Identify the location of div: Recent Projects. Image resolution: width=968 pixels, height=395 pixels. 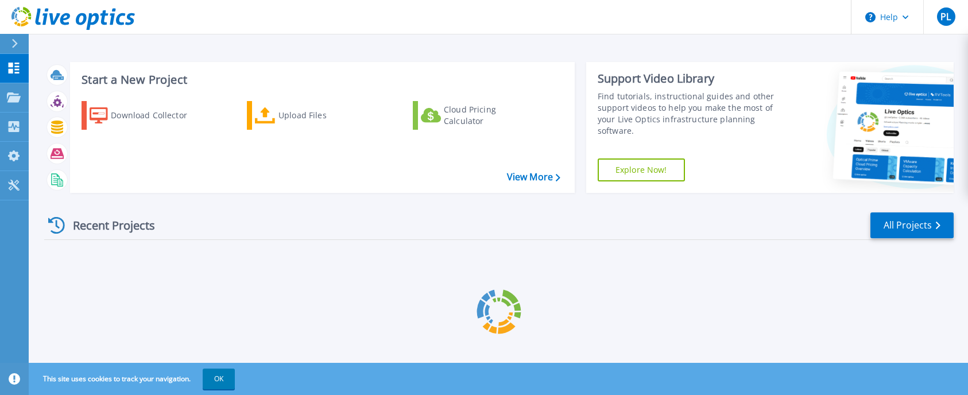
(107, 225).